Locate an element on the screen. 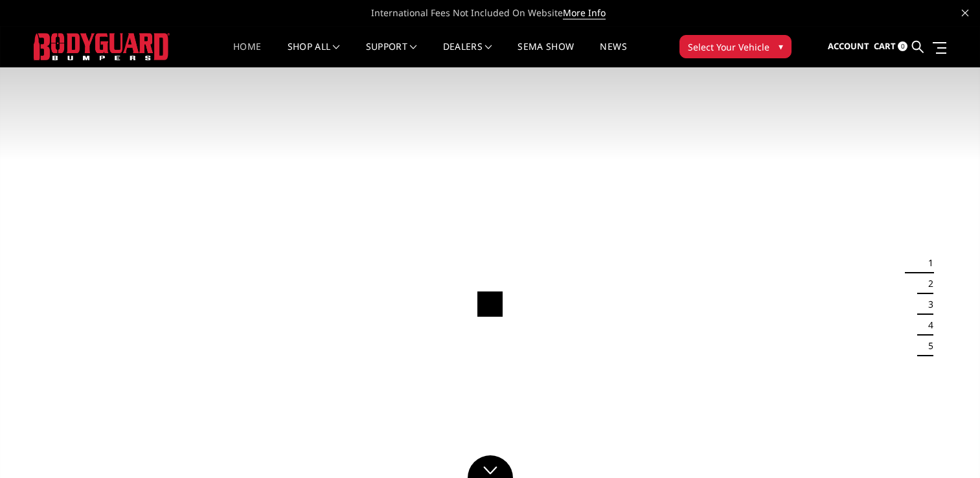  span: Cart is located at coordinates (885, 46).